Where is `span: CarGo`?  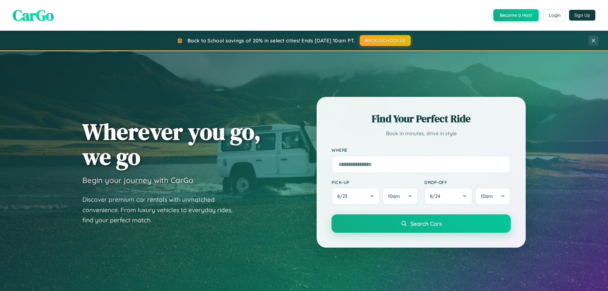 span: CarGo is located at coordinates (33, 15).